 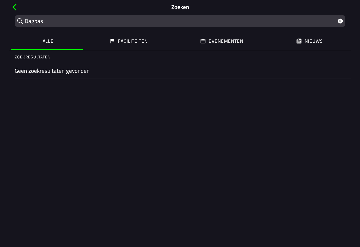 What do you see at coordinates (340, 21) in the screenshot?
I see `button: reset` at bounding box center [340, 21].